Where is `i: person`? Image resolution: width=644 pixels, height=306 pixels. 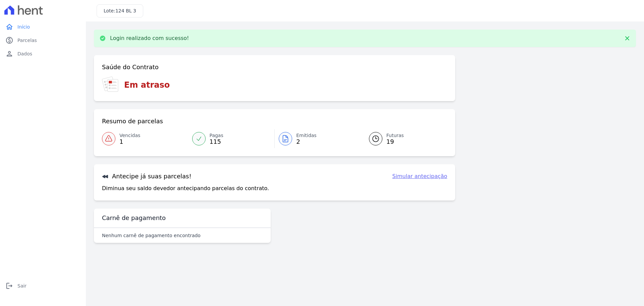
i: person is located at coordinates (9, 54).